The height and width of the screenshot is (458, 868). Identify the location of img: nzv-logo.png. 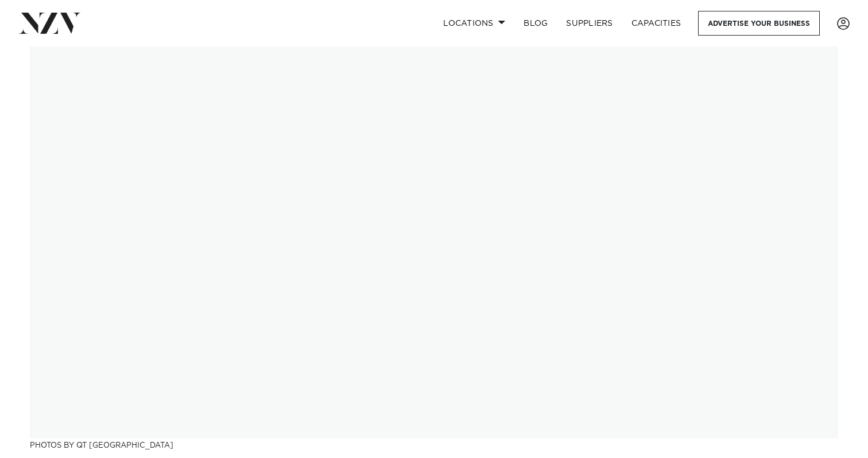
(49, 23).